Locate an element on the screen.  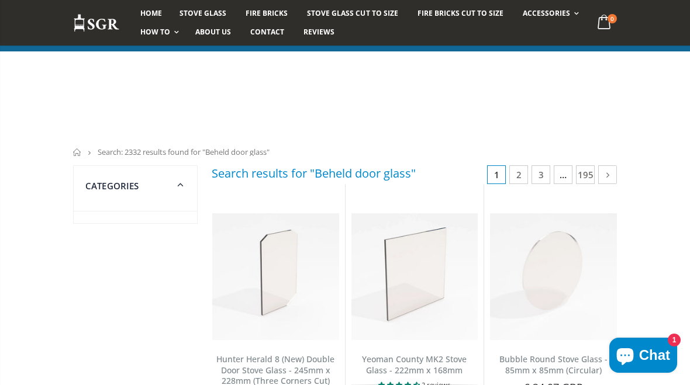
h3: Search results for "Beheld door glass" is located at coordinates (313, 173).